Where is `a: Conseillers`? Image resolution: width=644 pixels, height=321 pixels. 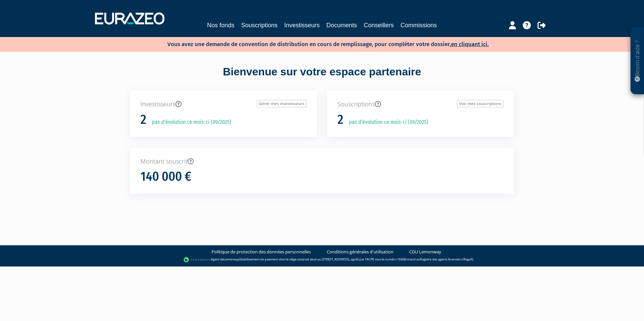
a: Conseillers is located at coordinates (379, 25).